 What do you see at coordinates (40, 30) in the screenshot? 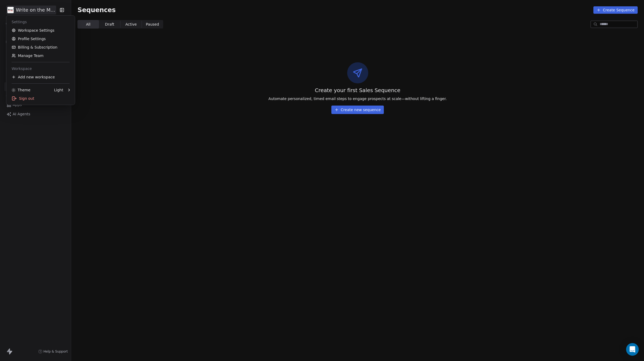
I see `a: Workspace Settings` at bounding box center [40, 30].